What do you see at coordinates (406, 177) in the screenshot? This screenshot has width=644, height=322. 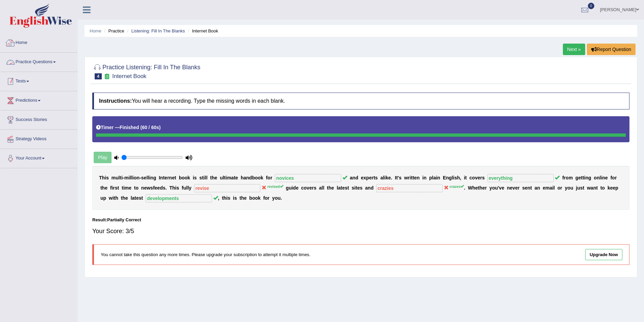 I see `b: w` at bounding box center [406, 177].